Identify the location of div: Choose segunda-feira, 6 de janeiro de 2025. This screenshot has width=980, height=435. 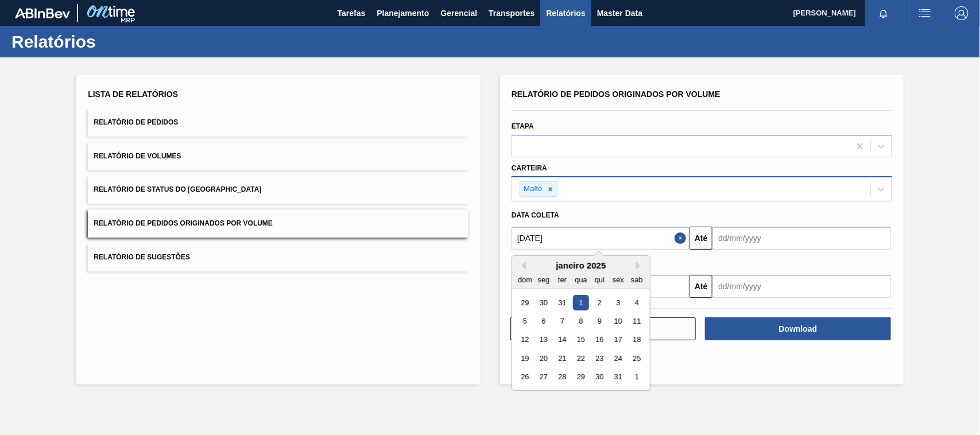
(544, 321).